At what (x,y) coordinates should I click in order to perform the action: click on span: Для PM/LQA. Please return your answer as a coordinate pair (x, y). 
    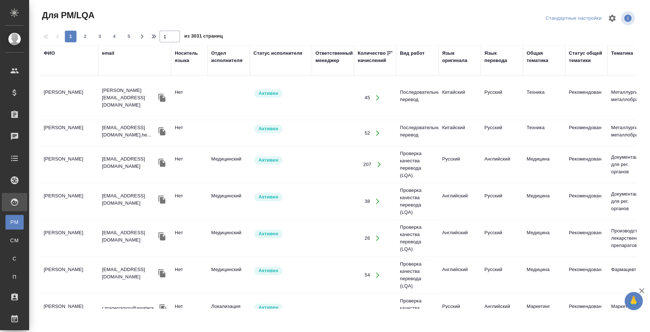
    Looking at the image, I should click on (67, 15).